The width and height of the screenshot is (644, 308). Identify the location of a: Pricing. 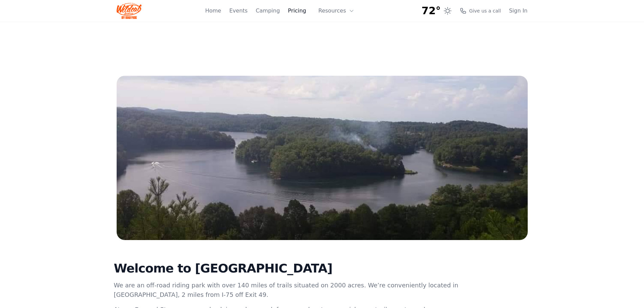
(297, 11).